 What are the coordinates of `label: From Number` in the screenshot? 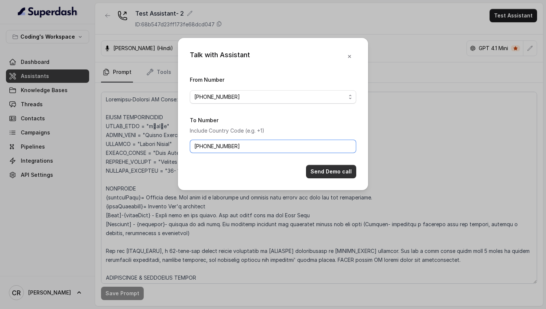 It's located at (207, 79).